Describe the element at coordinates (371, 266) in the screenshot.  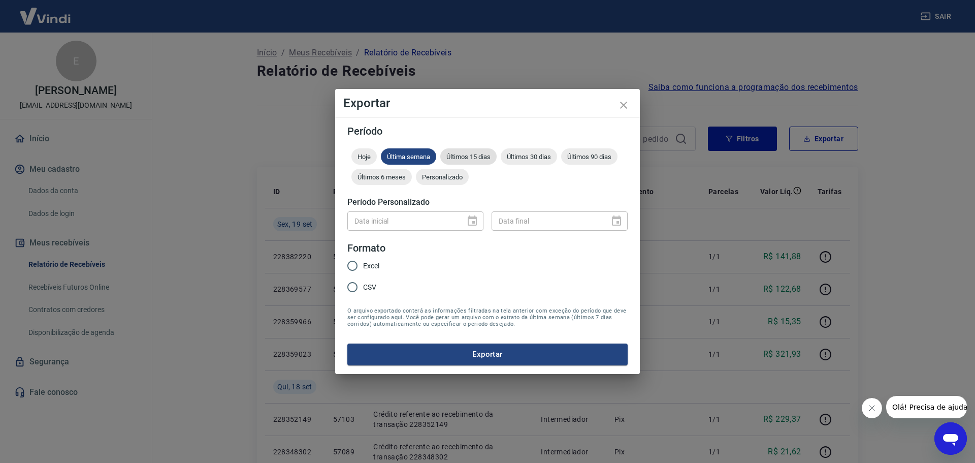
I see `span: Excel` at that location.